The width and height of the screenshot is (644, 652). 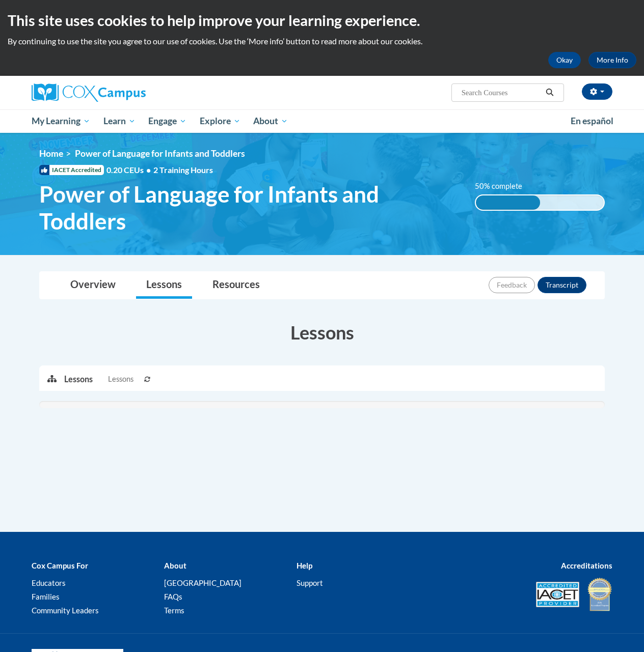 I want to click on span: About, so click(x=271, y=121).